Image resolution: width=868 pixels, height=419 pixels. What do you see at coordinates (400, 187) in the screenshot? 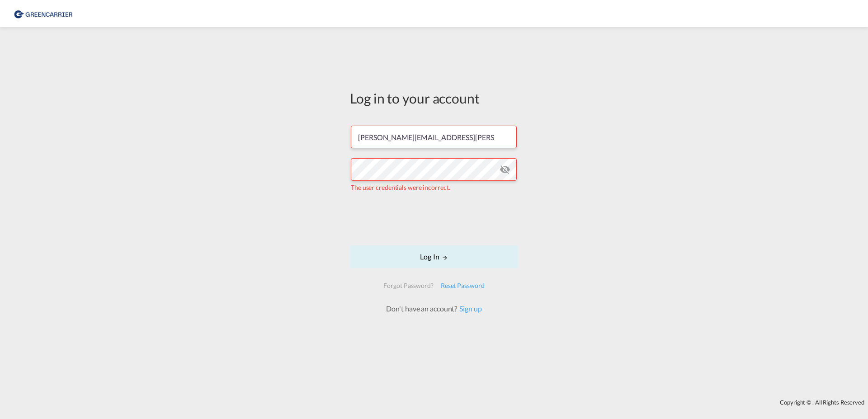
I see `span: The user credentials were incorrect.` at bounding box center [400, 187].